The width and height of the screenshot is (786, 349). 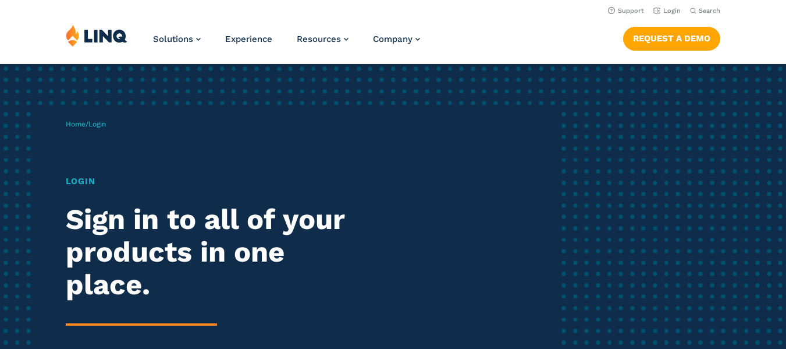 What do you see at coordinates (97, 36) in the screenshot?
I see `img: LINQ | K‑12 Software` at bounding box center [97, 36].